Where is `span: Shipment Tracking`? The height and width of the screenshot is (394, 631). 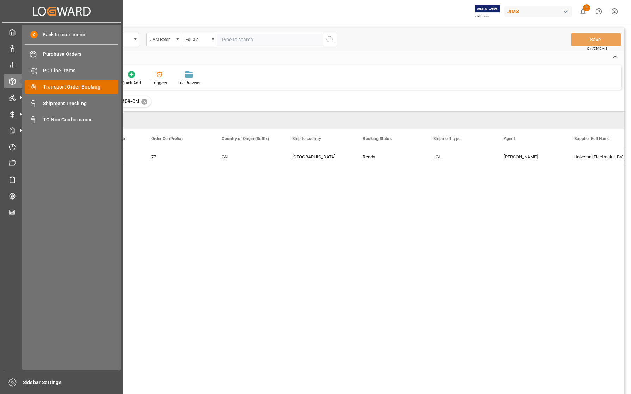
span: Shipment Tracking is located at coordinates (81, 103).